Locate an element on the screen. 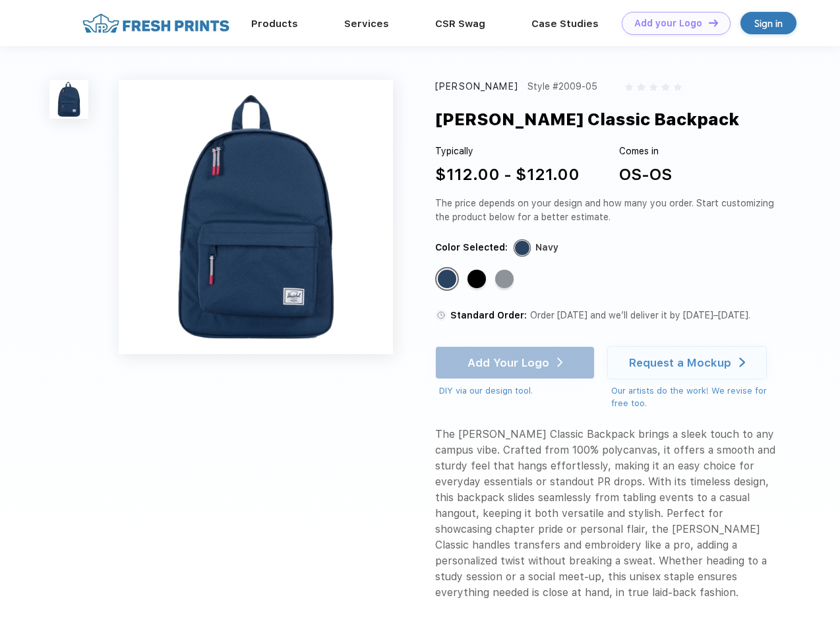  img: white arrow is located at coordinates (742, 362).